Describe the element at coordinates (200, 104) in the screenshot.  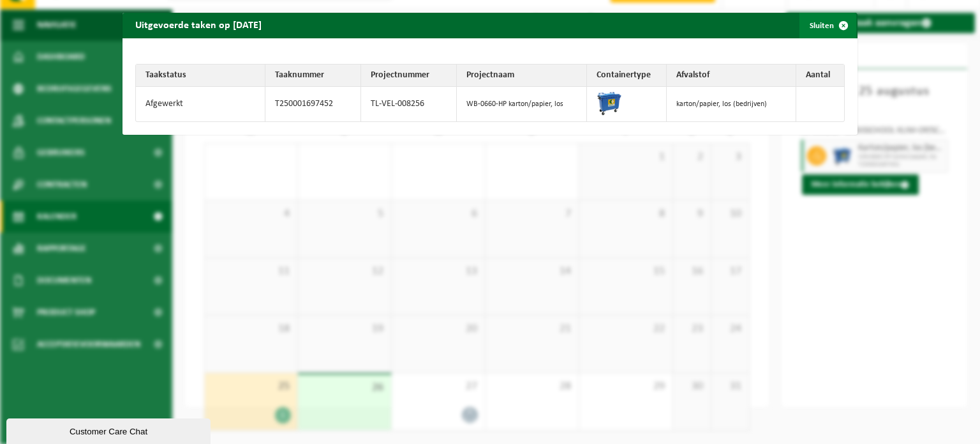
I see `td: Afgewerkt` at that location.